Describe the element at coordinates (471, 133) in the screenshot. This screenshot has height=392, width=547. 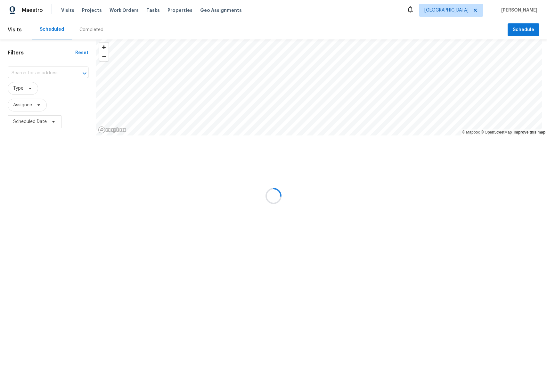
I see `a: Mapbox` at that location.